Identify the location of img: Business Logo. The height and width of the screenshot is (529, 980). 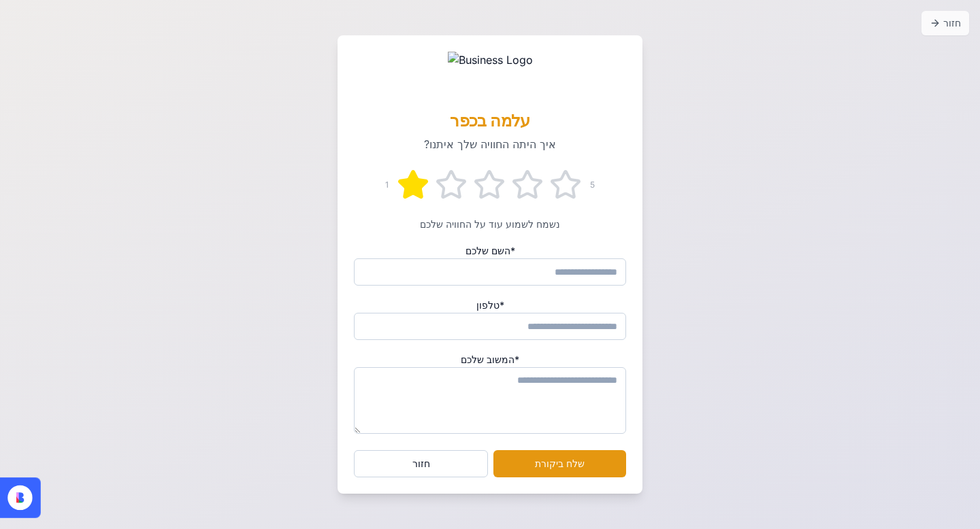
(490, 74).